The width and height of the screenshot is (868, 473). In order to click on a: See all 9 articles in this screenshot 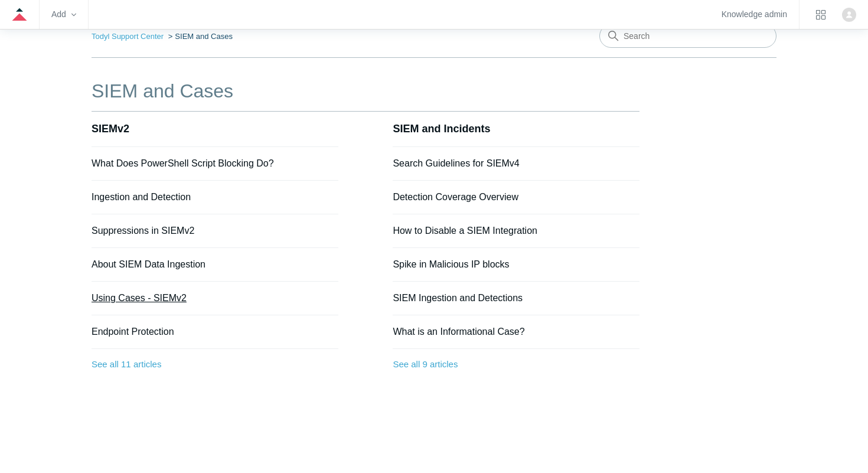, I will do `click(516, 364)`.